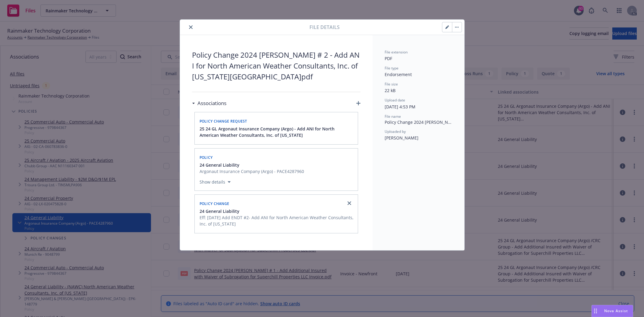 This screenshot has height=317, width=644. What do you see at coordinates (390, 90) in the screenshot?
I see `span: 22 kB` at bounding box center [390, 90].